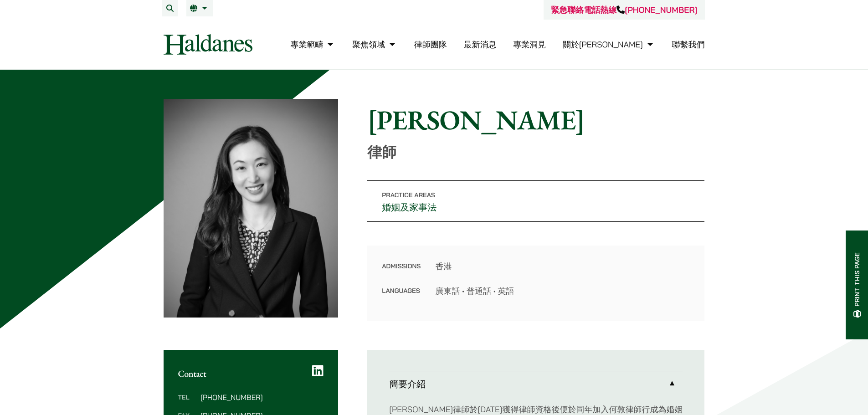 This screenshot has width=868, height=415. I want to click on h2: Contact, so click(251, 374).